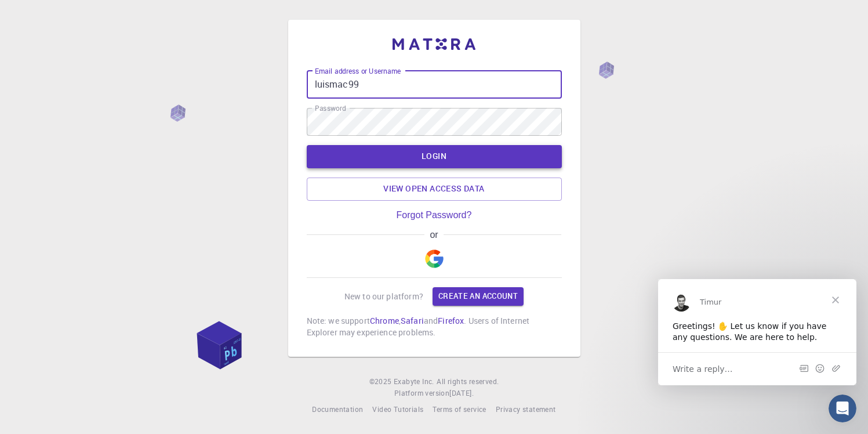  I want to click on label: Password, so click(330, 108).